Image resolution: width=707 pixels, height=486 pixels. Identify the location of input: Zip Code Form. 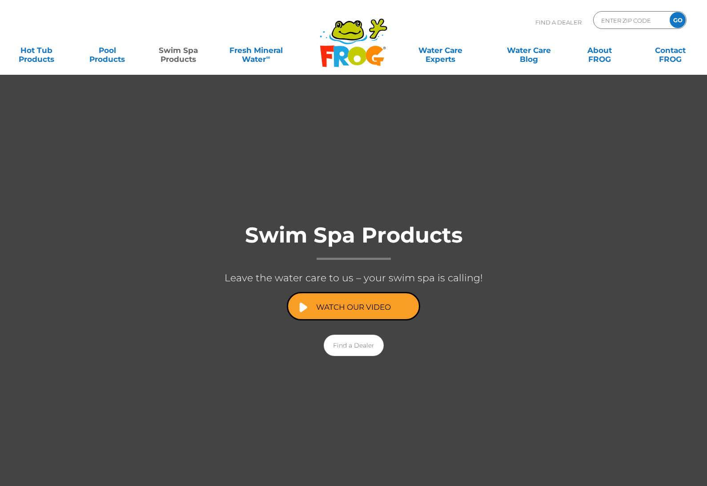
(630, 20).